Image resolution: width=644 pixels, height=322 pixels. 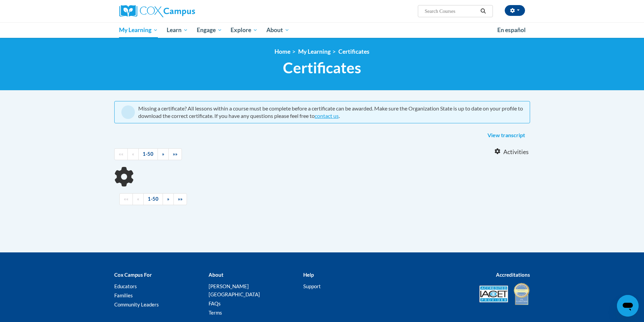 I want to click on a: Terms, so click(x=215, y=312).